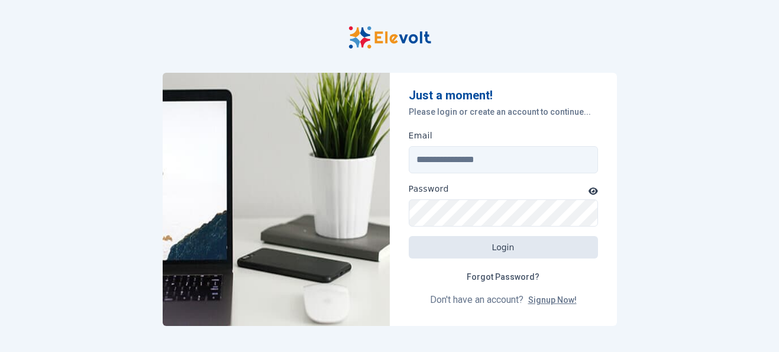 Image resolution: width=779 pixels, height=352 pixels. What do you see at coordinates (553, 300) in the screenshot?
I see `a: Signup Now!` at bounding box center [553, 300].